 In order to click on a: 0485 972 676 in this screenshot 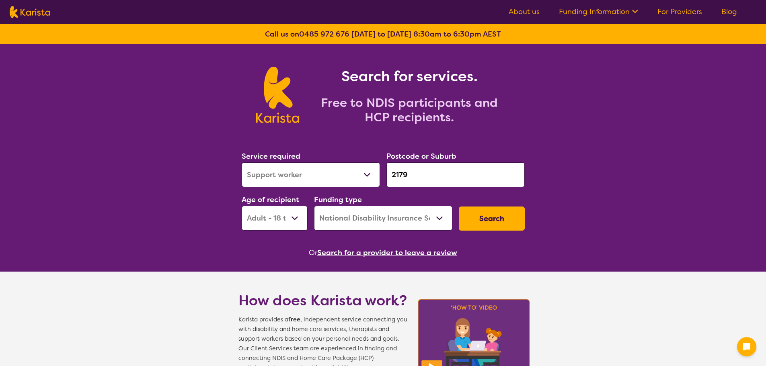, I will do `click(324, 34)`.